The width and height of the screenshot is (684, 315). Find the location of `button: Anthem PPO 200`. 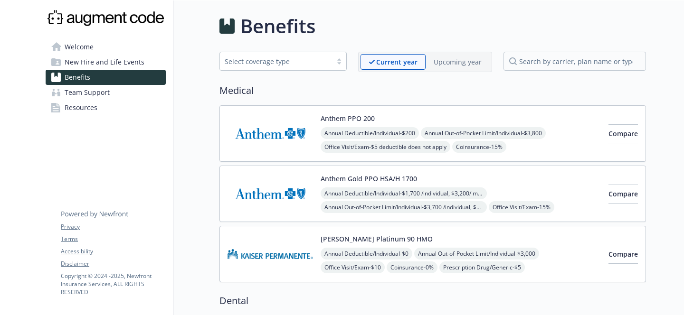

button: Anthem PPO 200 is located at coordinates (348, 118).